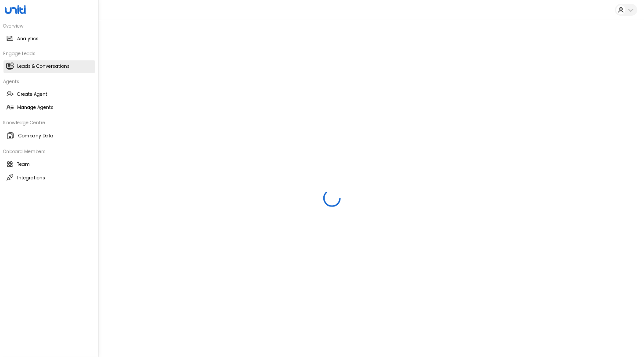  What do you see at coordinates (49, 178) in the screenshot?
I see `a: Integrations` at bounding box center [49, 178].